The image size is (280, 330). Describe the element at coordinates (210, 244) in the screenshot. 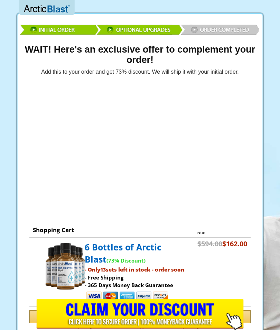

I see `strike: $594.00` at that location.